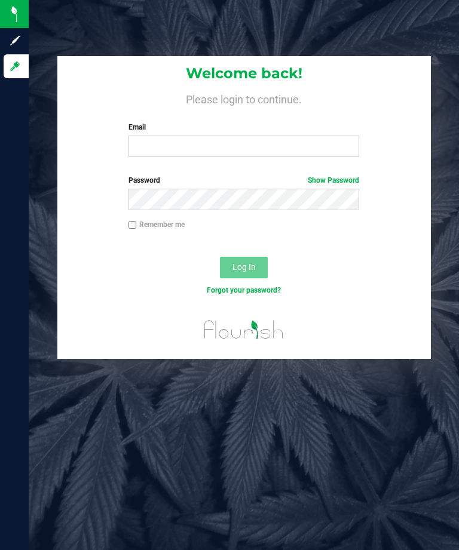  I want to click on label: Remember me, so click(157, 225).